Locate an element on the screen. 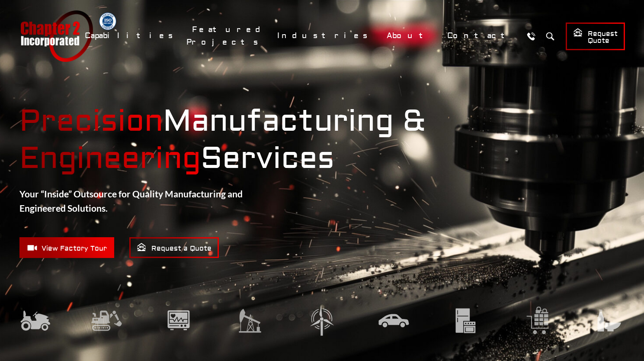 The width and height of the screenshot is (644, 361). mark: Engineering is located at coordinates (110, 159).